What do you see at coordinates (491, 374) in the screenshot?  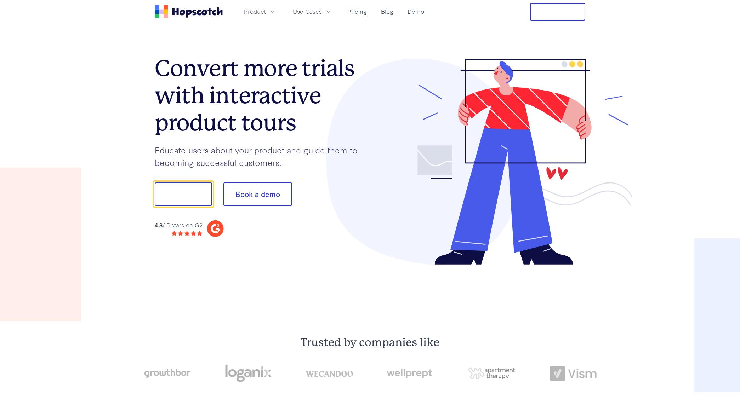 I see `img: png-apartment-therapy-house-studio-apartment-home` at bounding box center [491, 374].